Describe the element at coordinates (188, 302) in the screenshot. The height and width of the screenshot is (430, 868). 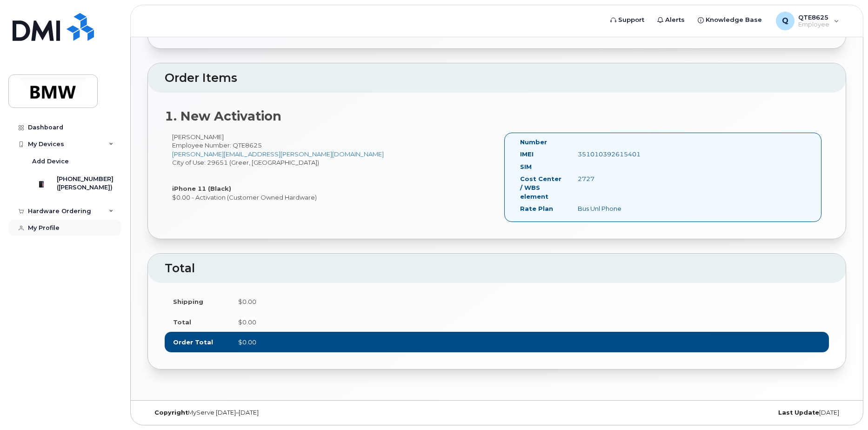
I see `label: Shipping` at that location.